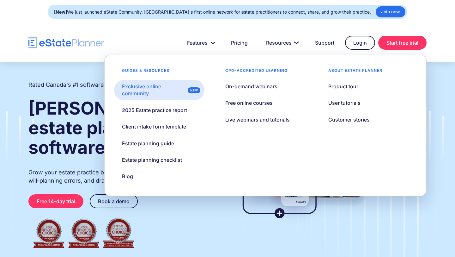  I want to click on a: Book a demo, so click(114, 201).